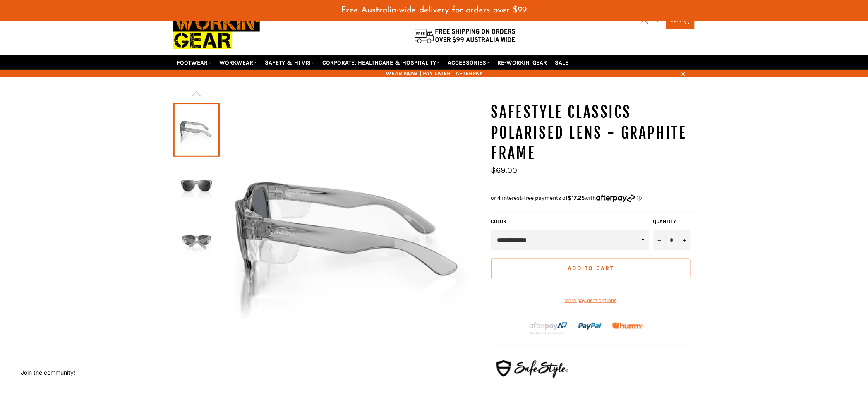 Image resolution: width=868 pixels, height=395 pixels. Describe the element at coordinates (659, 240) in the screenshot. I see `button: Reduce item quantity by one` at that location.